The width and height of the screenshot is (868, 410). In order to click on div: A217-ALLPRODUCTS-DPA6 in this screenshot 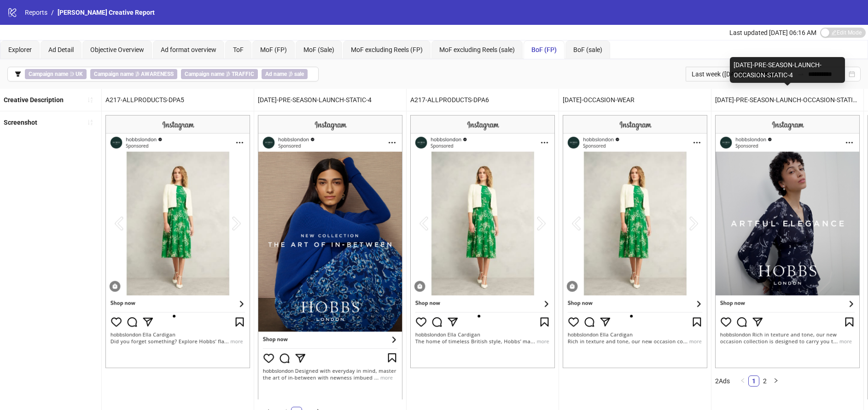, I will do `click(483, 100)`.